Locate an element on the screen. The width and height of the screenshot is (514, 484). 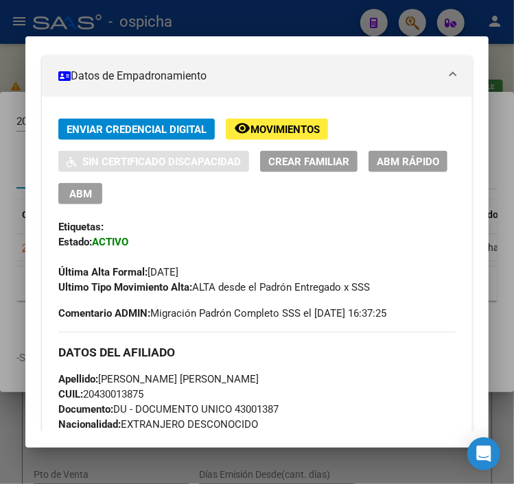
button: ABM is located at coordinates (80, 193).